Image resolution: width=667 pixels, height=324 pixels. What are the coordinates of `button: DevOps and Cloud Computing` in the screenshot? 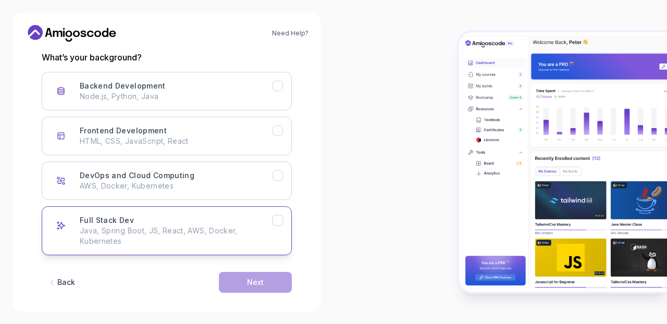 It's located at (167, 181).